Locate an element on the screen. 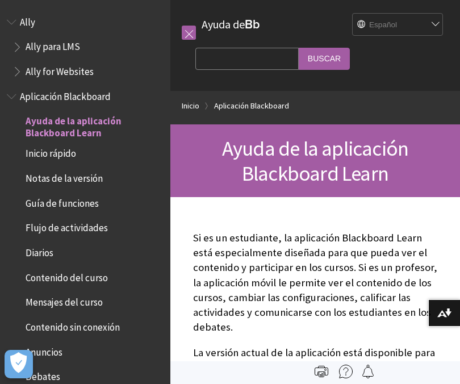  span: Mensajes del curso is located at coordinates (64, 301).